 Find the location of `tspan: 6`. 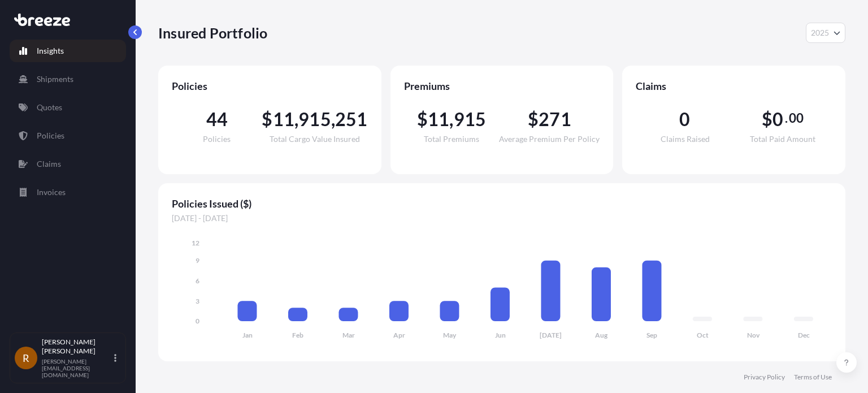

tspan: 6 is located at coordinates (197, 280).